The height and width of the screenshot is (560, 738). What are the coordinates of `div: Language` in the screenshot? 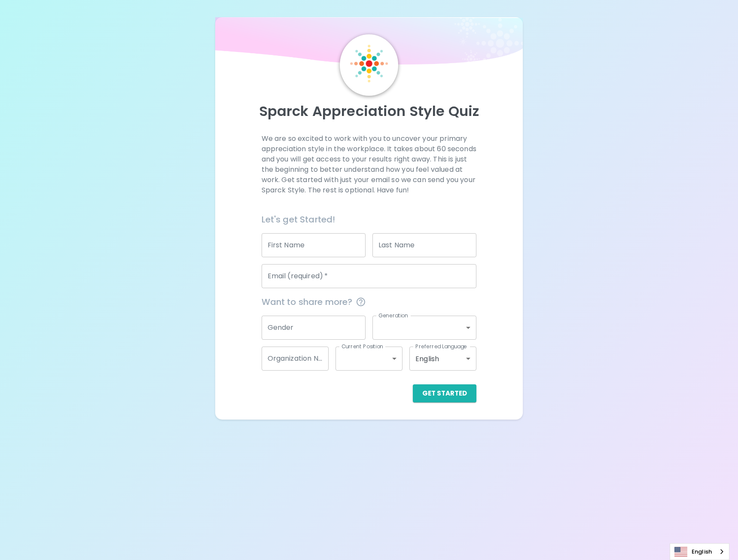 It's located at (700, 552).